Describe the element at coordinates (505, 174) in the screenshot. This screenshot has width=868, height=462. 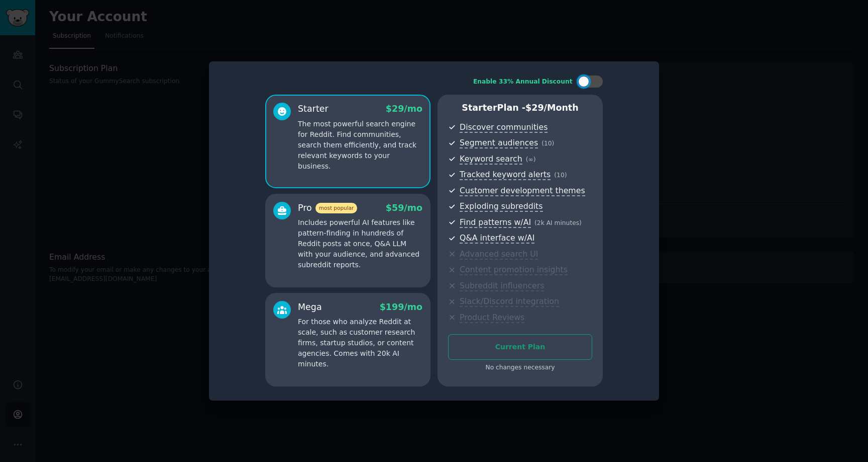
I see `span: Tracked keyword alerts` at that location.